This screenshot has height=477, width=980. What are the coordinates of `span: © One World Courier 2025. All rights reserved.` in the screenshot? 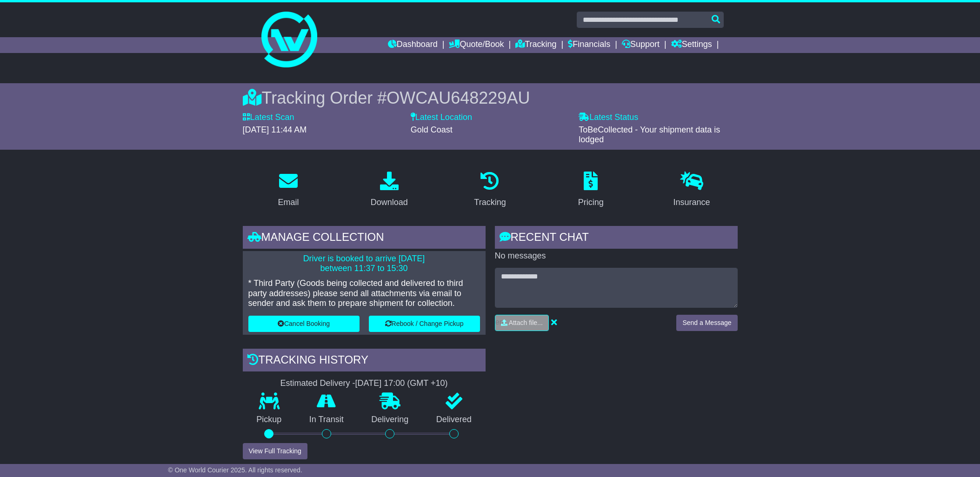 It's located at (235, 470).